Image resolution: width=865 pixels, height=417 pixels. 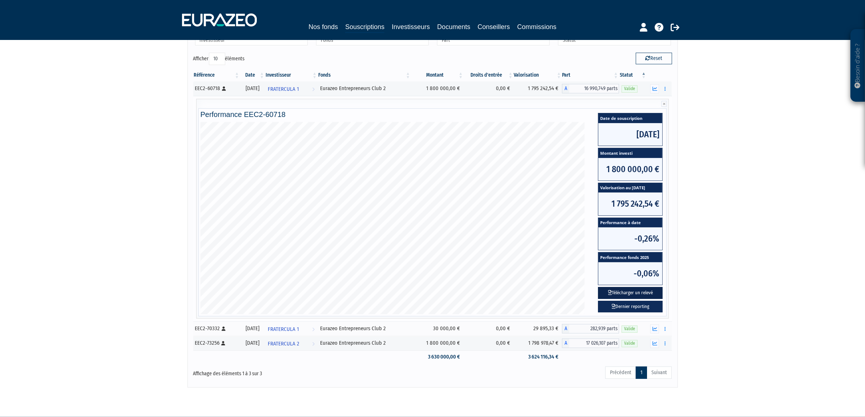 I want to click on span: 1 795 242,54 €, so click(x=630, y=204).